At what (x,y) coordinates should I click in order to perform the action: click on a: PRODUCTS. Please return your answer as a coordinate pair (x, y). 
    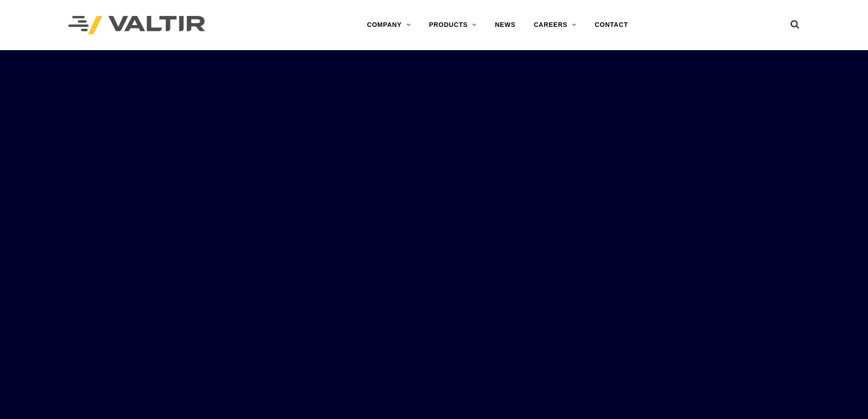
    Looking at the image, I should click on (452, 25).